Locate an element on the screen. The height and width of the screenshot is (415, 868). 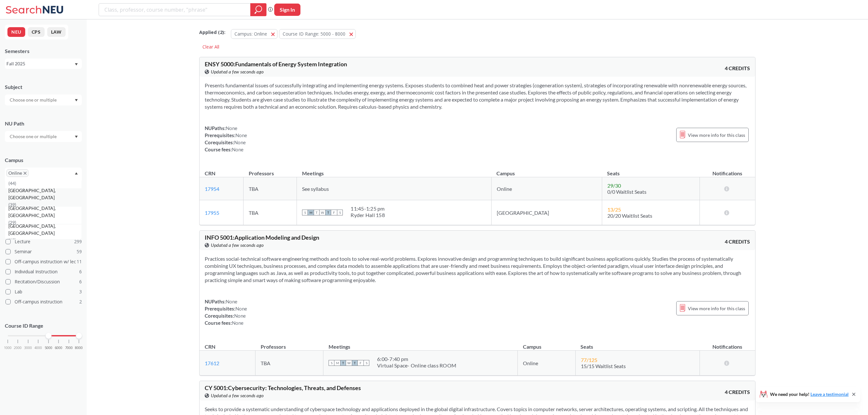
label: Lab is located at coordinates (44, 292).